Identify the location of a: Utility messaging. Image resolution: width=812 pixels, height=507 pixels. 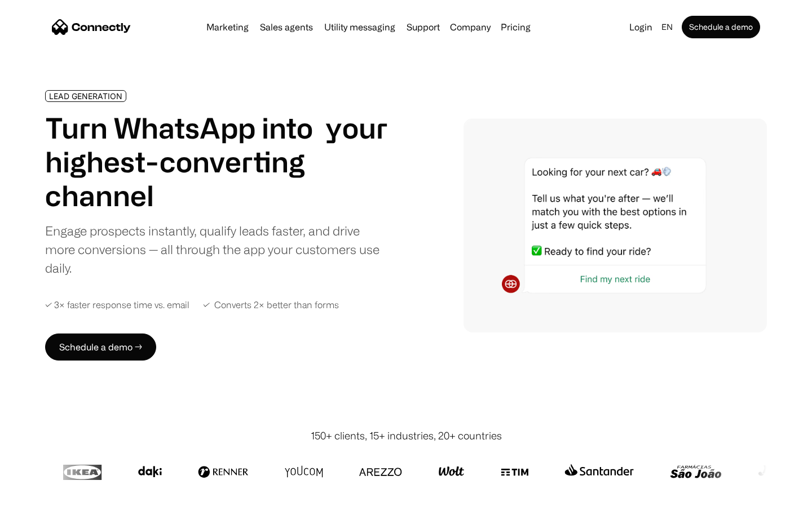
(359, 27).